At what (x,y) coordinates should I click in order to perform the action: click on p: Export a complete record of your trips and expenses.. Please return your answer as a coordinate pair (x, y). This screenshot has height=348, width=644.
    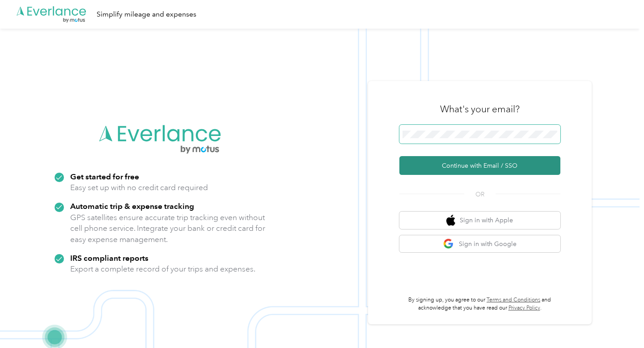
    Looking at the image, I should click on (163, 269).